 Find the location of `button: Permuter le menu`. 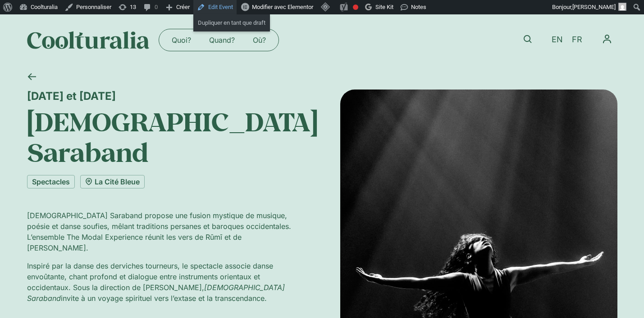

button: Permuter le menu is located at coordinates (607, 39).